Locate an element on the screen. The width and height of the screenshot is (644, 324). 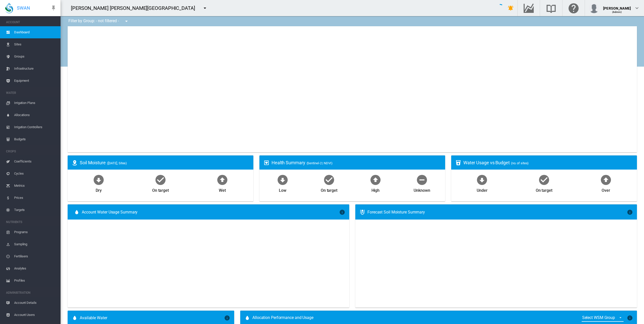
span: Irrigation Plans is located at coordinates (35, 103).